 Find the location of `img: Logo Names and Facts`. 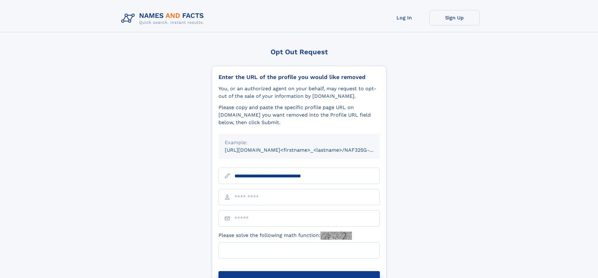

img: Logo Names and Facts is located at coordinates (164, 19).